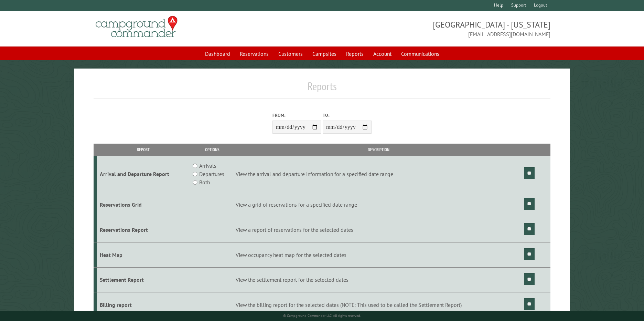  What do you see at coordinates (322, 89) in the screenshot?
I see `h1: Reports` at bounding box center [322, 89].